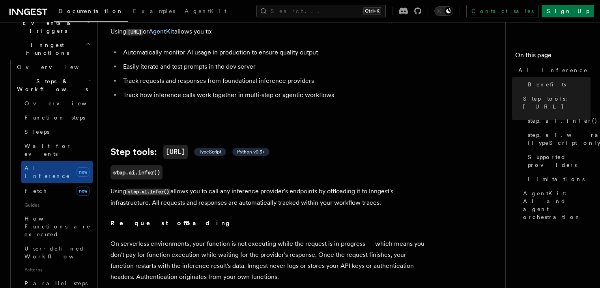 This screenshot has height=288, width=600. I want to click on kbd: Ctrl+K, so click(372, 11).